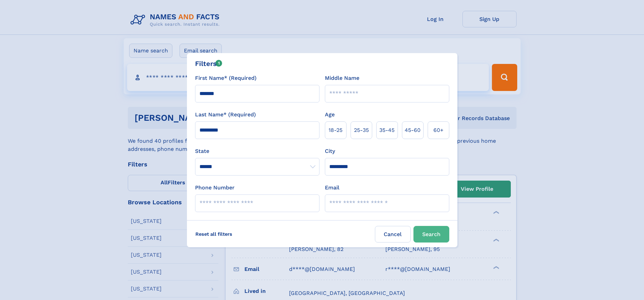  Describe the element at coordinates (209, 64) in the screenshot. I see `div: Filters` at that location.